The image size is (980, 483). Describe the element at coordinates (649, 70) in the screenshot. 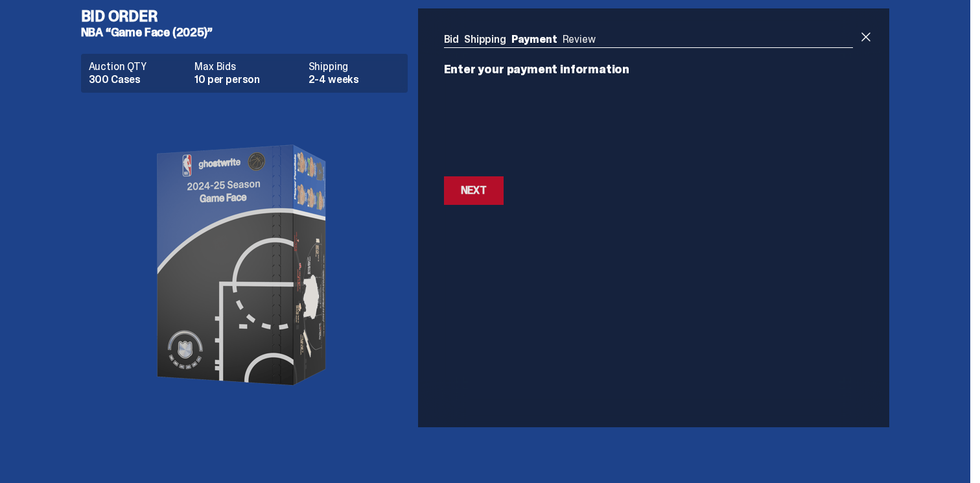

I see `p: Enter your payment information` at that location.